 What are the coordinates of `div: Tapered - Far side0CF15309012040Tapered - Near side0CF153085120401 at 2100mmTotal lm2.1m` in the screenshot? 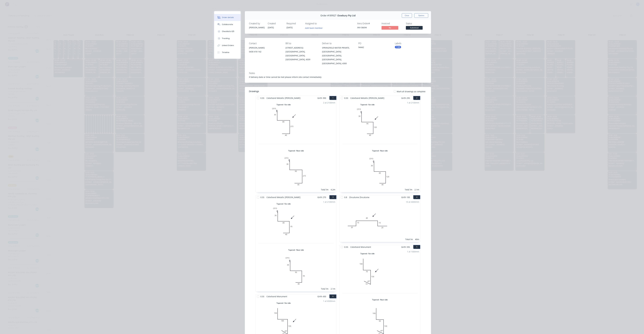 It's located at (380, 146).